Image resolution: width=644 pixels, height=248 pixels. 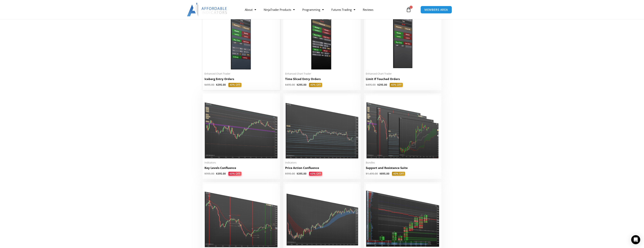 What do you see at coordinates (242, 38) in the screenshot?
I see `img: IceBergEntryOrders` at bounding box center [242, 38].